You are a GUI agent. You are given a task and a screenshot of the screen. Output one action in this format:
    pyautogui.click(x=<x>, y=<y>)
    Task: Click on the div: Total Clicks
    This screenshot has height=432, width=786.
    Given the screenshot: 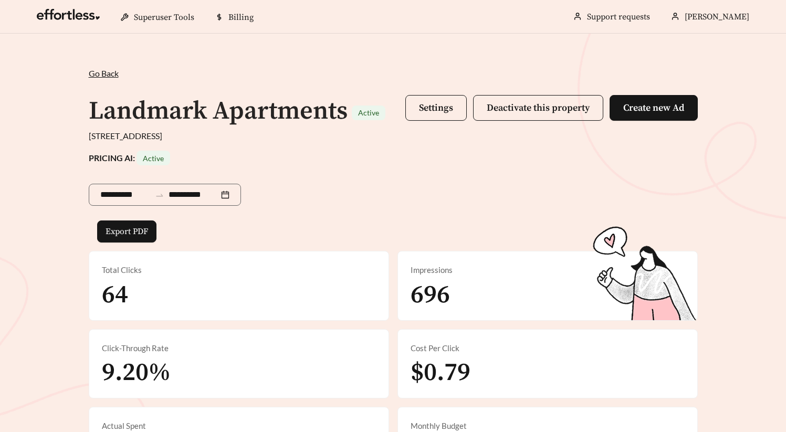 What is the action you would take?
    pyautogui.click(x=239, y=270)
    